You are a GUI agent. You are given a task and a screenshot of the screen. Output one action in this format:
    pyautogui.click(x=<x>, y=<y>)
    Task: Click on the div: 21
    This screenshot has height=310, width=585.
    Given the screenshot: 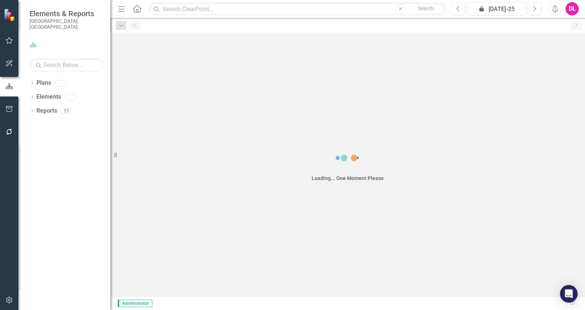 What is the action you would take?
    pyautogui.click(x=67, y=111)
    